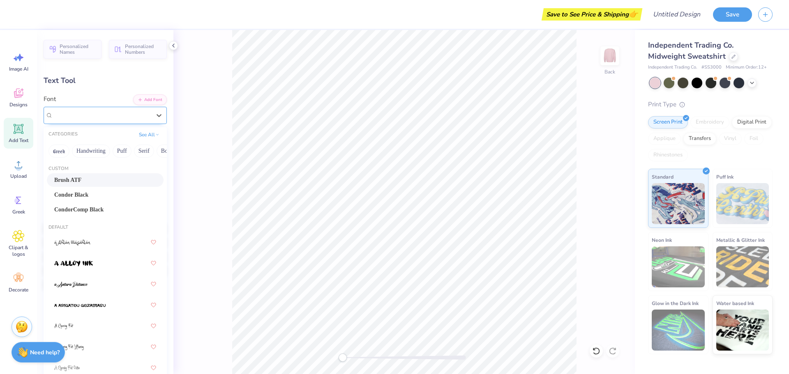 The image size is (789, 374). I want to click on img: Back, so click(610, 56).